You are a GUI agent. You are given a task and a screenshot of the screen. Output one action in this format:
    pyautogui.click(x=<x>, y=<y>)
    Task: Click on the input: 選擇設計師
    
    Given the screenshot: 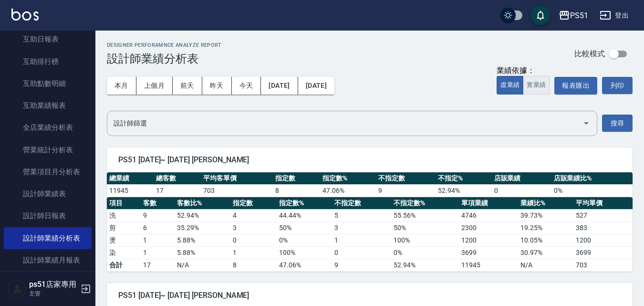 What is the action you would take?
    pyautogui.click(x=345, y=123)
    